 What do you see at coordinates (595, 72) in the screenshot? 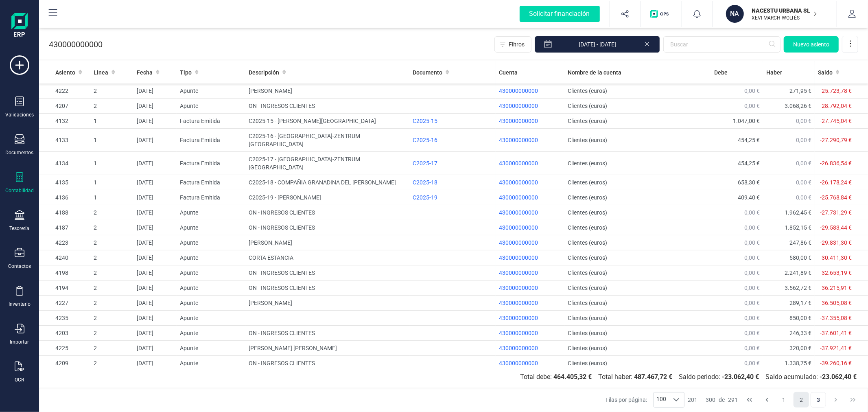
I see `span: Nombre de la cuenta` at bounding box center [595, 72].